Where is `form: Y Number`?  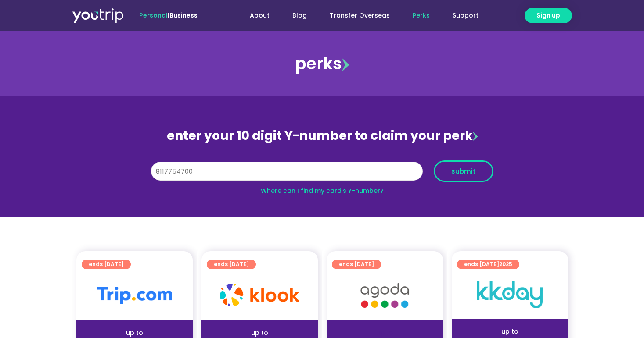 form: Y Number is located at coordinates (323, 175).